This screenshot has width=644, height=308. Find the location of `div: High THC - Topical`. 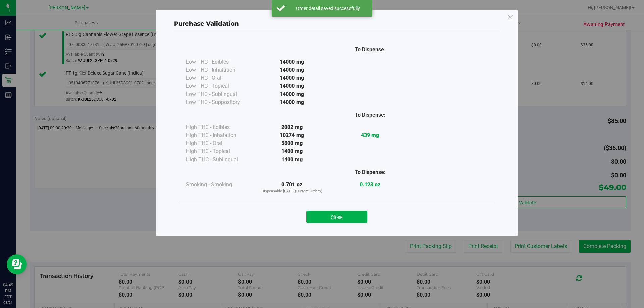

div: High THC - Topical is located at coordinates (219, 152).